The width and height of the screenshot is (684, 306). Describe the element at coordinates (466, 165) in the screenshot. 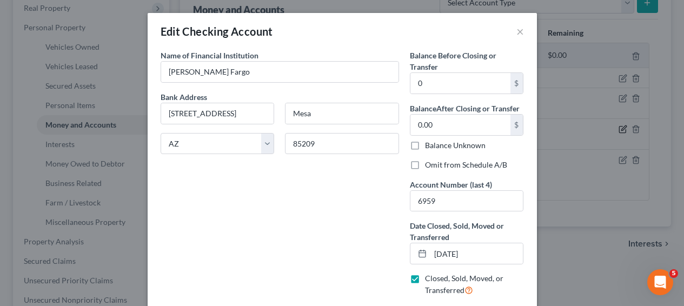

I see `label: Omit from Schedule A/B` at that location.